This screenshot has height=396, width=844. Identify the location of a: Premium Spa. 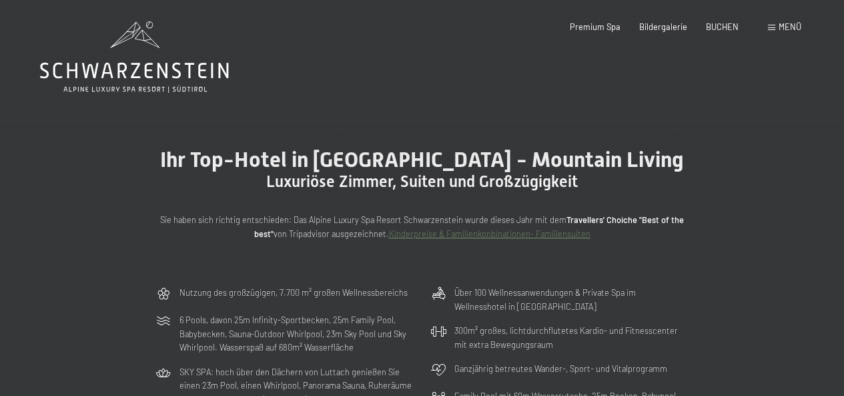
(595, 27).